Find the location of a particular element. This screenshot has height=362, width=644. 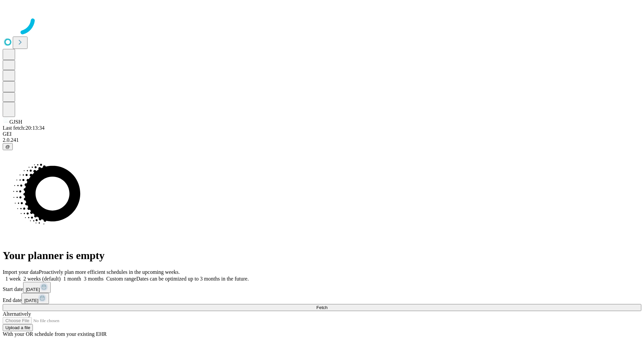

span: Proactively plan more efficient schedules in the upcoming weeks. is located at coordinates (109, 272).